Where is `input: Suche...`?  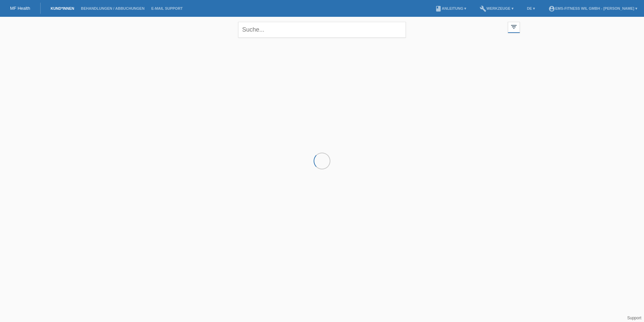
input: Suche... is located at coordinates (322, 30).